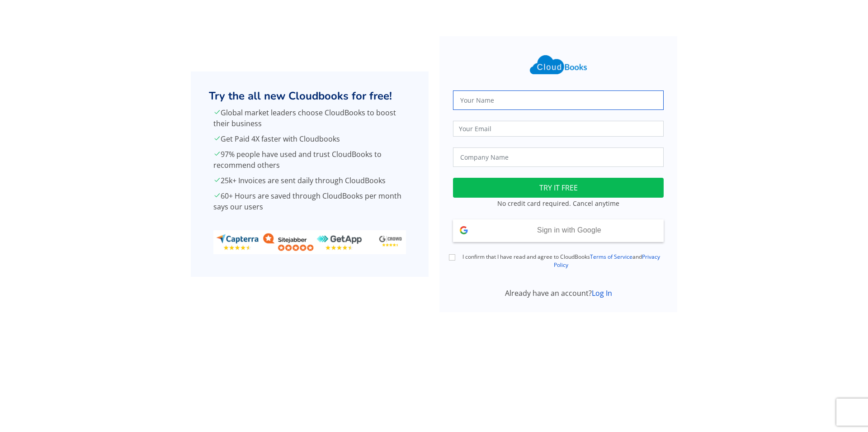  What do you see at coordinates (559, 157) in the screenshot?
I see `input: Company Name` at bounding box center [559, 157].